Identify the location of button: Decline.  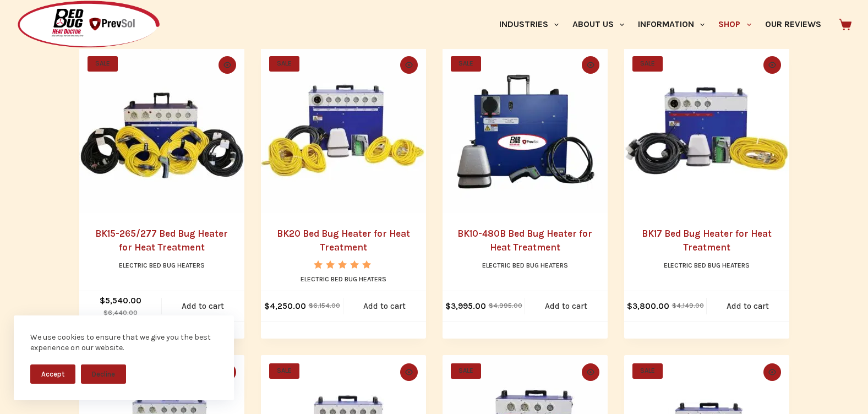
(104, 374).